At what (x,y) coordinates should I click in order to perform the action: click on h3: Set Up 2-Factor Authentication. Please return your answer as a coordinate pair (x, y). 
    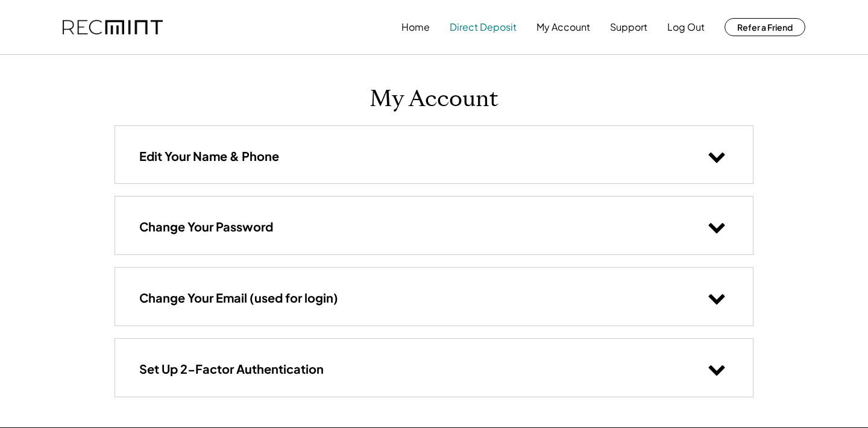
    Looking at the image, I should click on (231, 369).